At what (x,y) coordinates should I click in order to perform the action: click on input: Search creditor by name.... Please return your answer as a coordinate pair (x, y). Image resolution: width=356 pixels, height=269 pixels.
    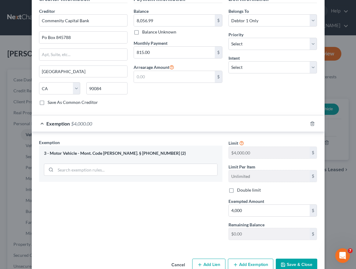
    Looking at the image, I should click on (83, 20).